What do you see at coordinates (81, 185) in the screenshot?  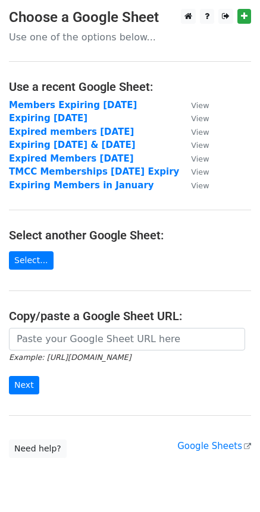 I see `strong: Expiring Members in January` at bounding box center [81, 185].